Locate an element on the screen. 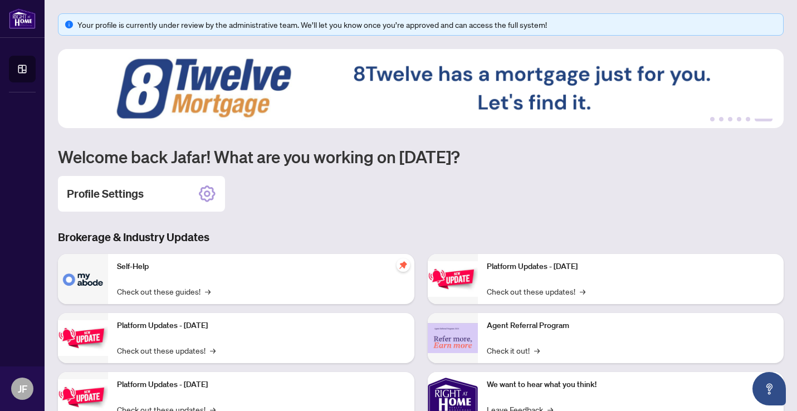 The width and height of the screenshot is (797, 411). p: Self-Help is located at coordinates (261, 267).